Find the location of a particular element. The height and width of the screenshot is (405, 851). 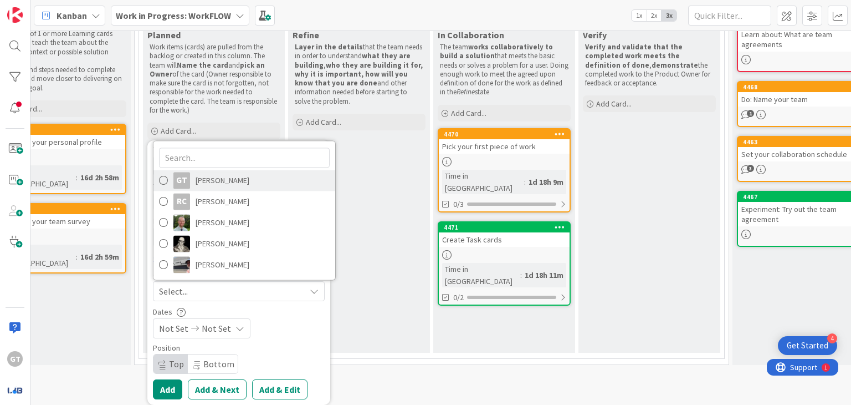

span: 0/3 is located at coordinates (458, 204).